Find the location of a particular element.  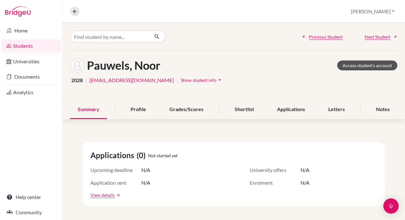

a: Documents is located at coordinates (31, 77).